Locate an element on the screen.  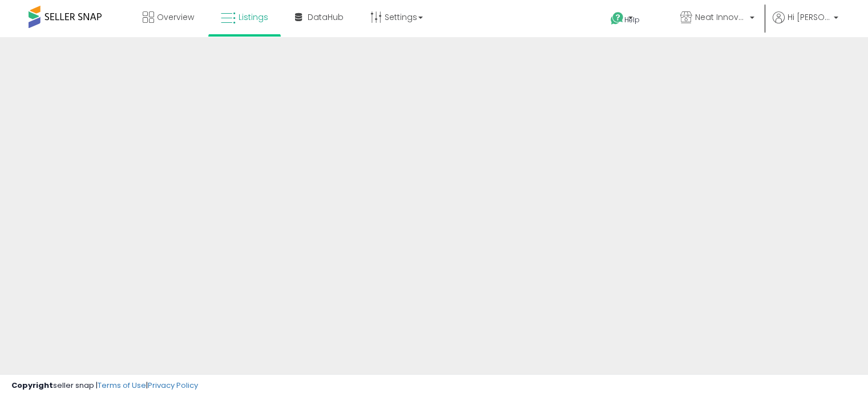
span: Overview is located at coordinates (175, 17).